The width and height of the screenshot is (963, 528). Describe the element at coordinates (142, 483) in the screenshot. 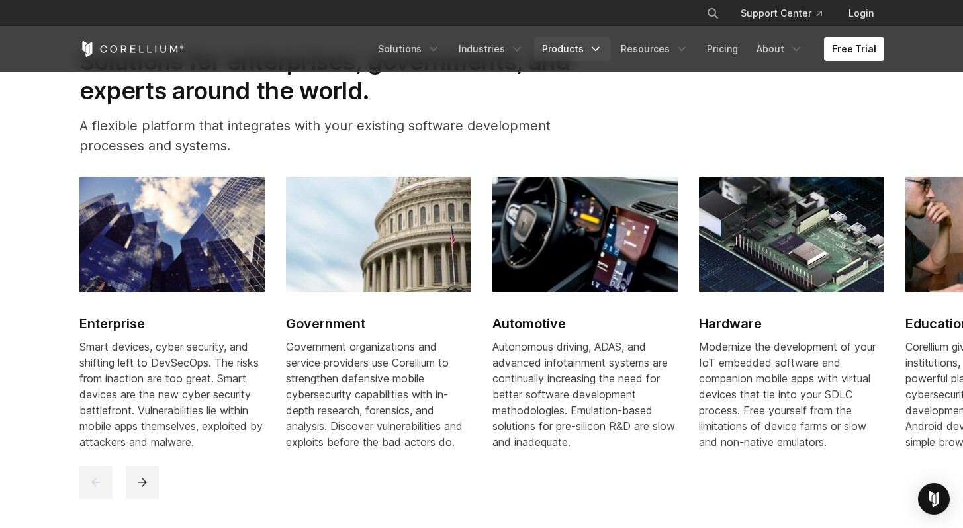

I see `button: next` at that location.